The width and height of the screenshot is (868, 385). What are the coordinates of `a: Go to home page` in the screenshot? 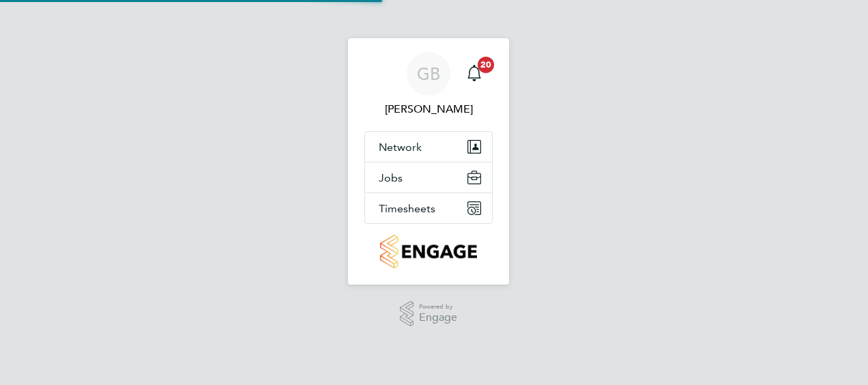 It's located at (429, 251).